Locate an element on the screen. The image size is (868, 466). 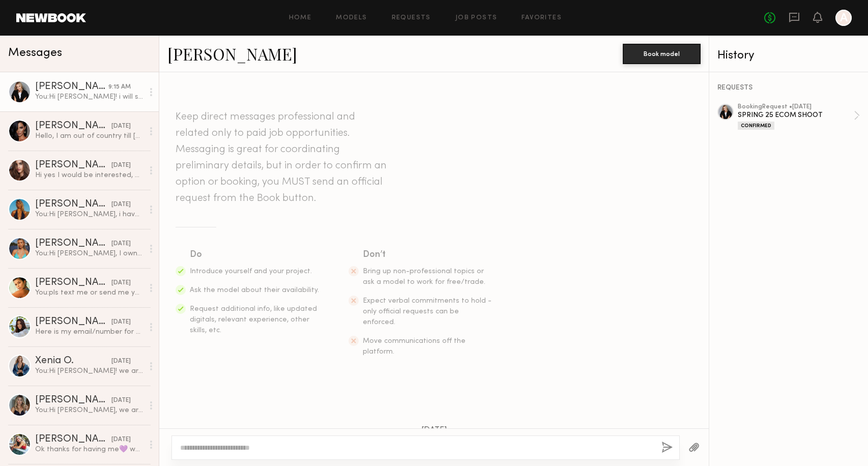
div: REQUESTS is located at coordinates (789, 88).